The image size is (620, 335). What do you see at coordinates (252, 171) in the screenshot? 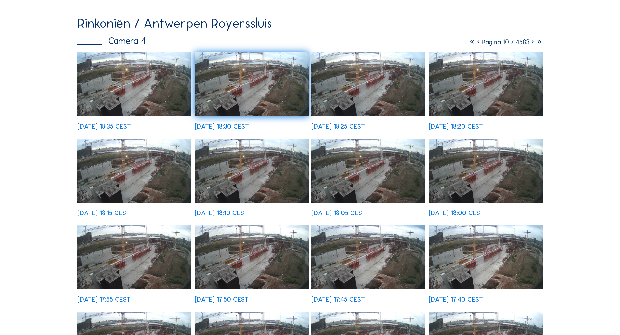
I see `img: image_53686587` at bounding box center [252, 171].